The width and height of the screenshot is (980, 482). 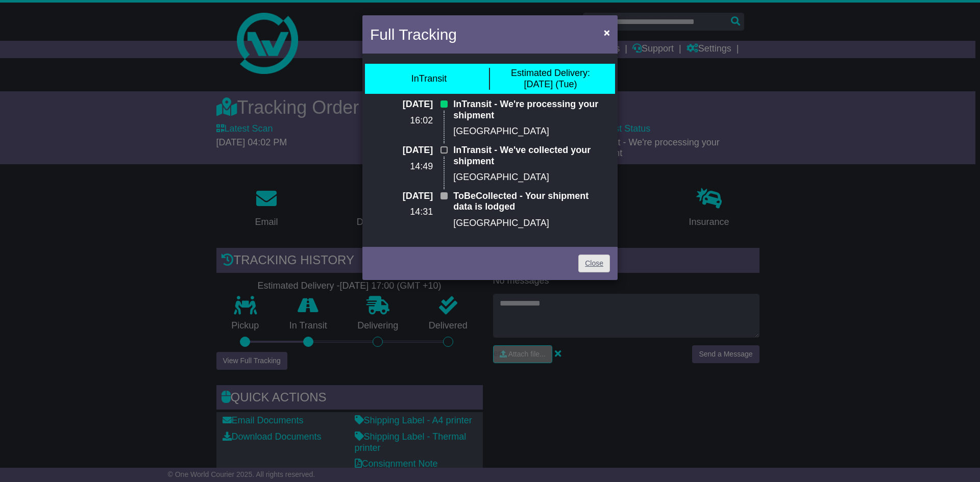 I want to click on span: Estimated Delivery:, so click(x=550, y=73).